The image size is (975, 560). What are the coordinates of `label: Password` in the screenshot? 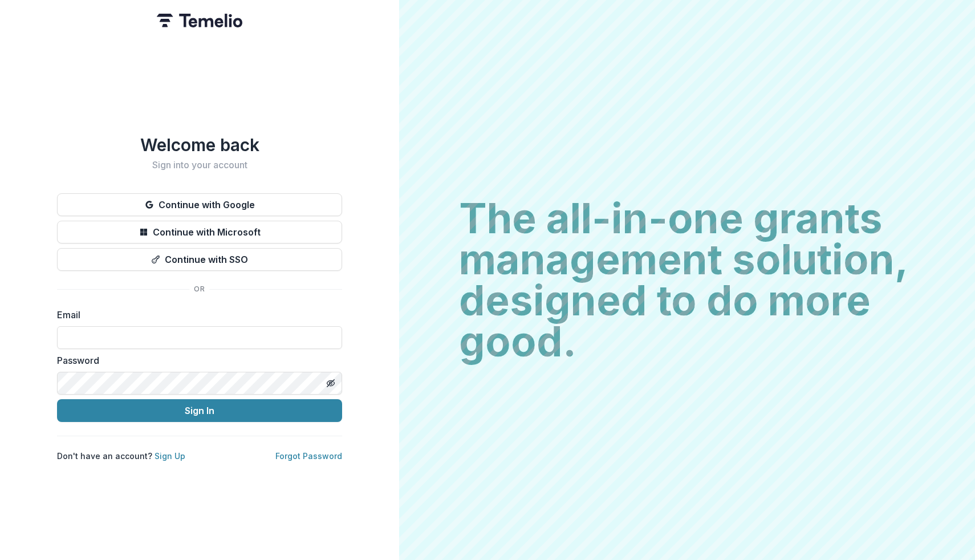 It's located at (197, 361).